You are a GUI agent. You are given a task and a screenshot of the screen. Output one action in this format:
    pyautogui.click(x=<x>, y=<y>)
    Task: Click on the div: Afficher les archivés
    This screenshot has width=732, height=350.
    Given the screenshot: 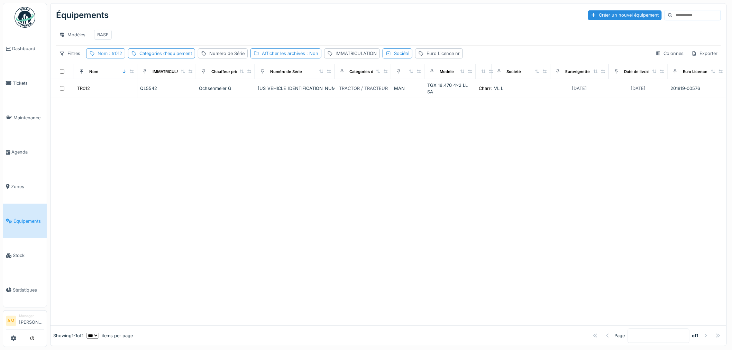 What is the action you would take?
    pyautogui.click(x=290, y=53)
    